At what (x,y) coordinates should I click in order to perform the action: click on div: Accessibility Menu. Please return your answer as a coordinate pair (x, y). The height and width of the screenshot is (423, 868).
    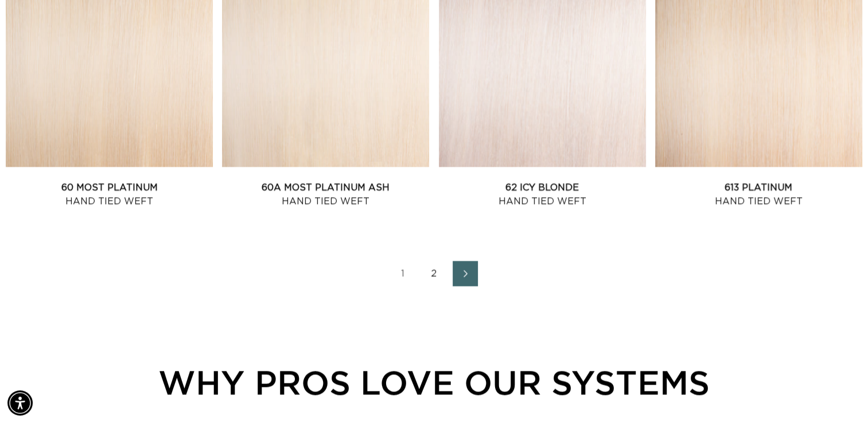
    Looking at the image, I should click on (20, 403).